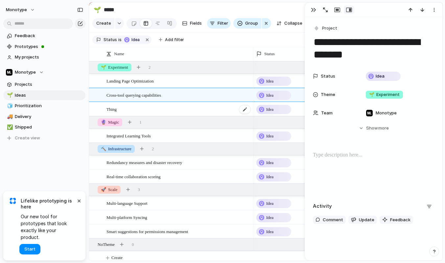 The width and height of the screenshot is (445, 263). Describe the element at coordinates (44, 117) in the screenshot. I see `div: 🚚Delivery` at that location.